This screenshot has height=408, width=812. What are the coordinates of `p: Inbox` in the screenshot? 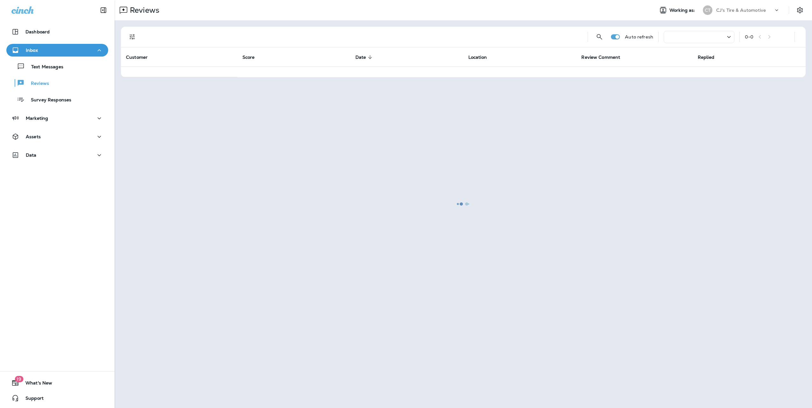 It's located at (32, 50).